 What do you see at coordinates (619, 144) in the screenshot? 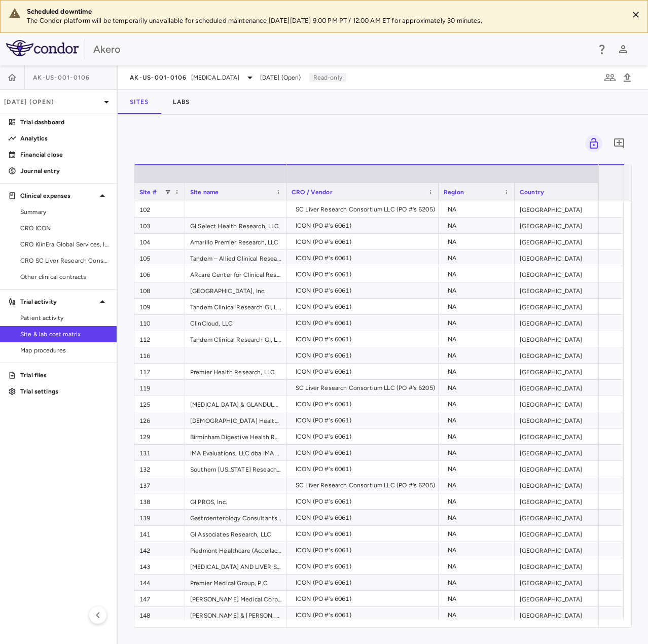
I see `button: Add comment` at bounding box center [619, 144].